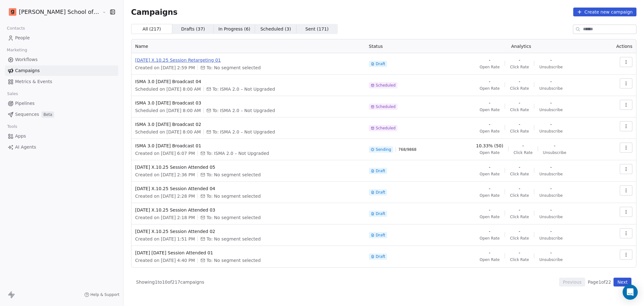 This screenshot has width=644, height=306. I want to click on span: Workflows, so click(27, 59).